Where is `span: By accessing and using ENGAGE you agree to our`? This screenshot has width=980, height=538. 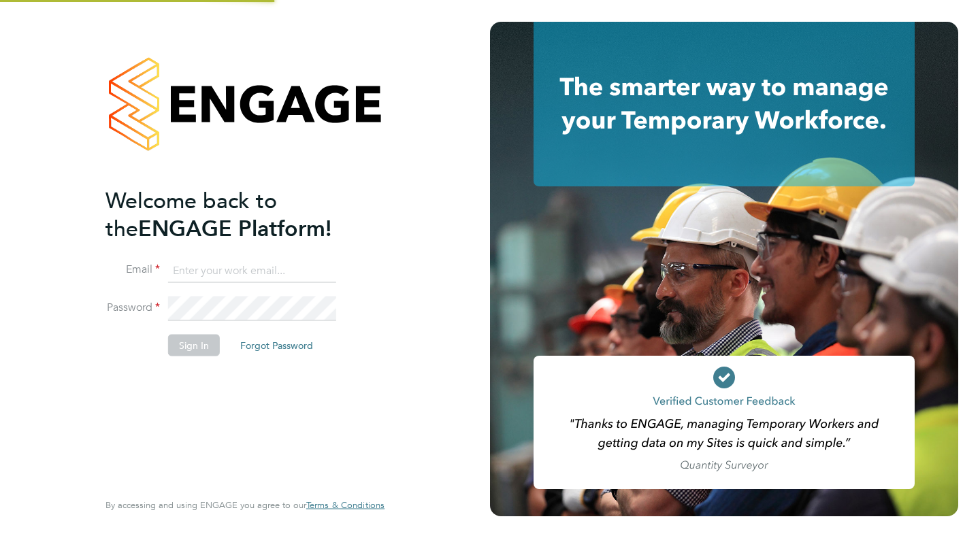
span: By accessing and using ENGAGE you agree to our is located at coordinates (245, 505).